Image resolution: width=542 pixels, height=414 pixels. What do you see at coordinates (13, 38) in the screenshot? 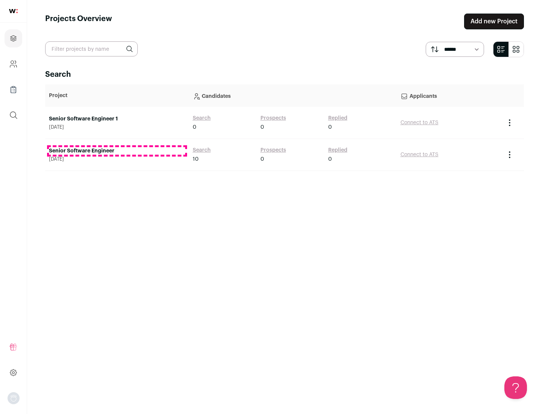
I see `a: Projects` at bounding box center [13, 38].